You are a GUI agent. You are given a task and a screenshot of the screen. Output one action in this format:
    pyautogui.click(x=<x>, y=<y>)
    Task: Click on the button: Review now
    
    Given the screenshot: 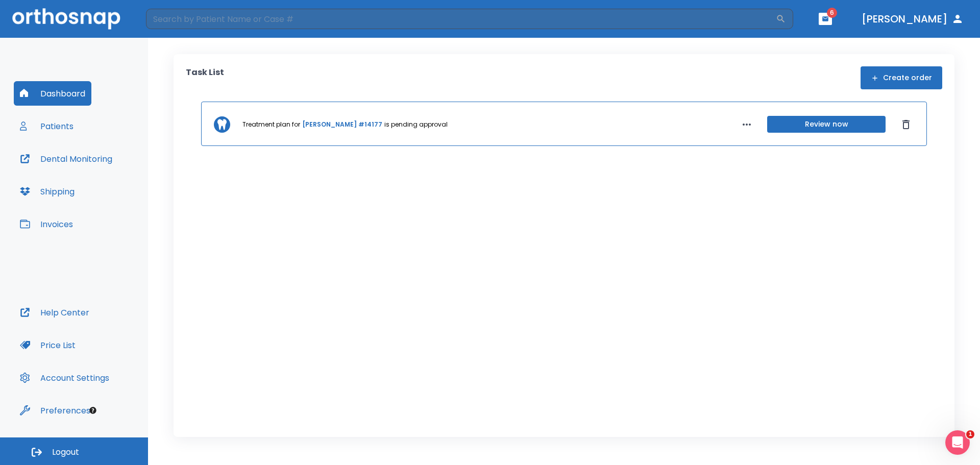 What is the action you would take?
    pyautogui.click(x=826, y=124)
    